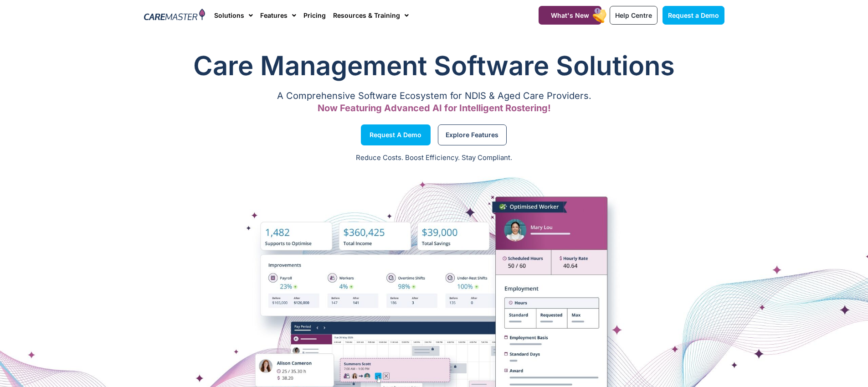 The height and width of the screenshot is (387, 868). I want to click on h1: Care Management Software Solutions, so click(434, 65).